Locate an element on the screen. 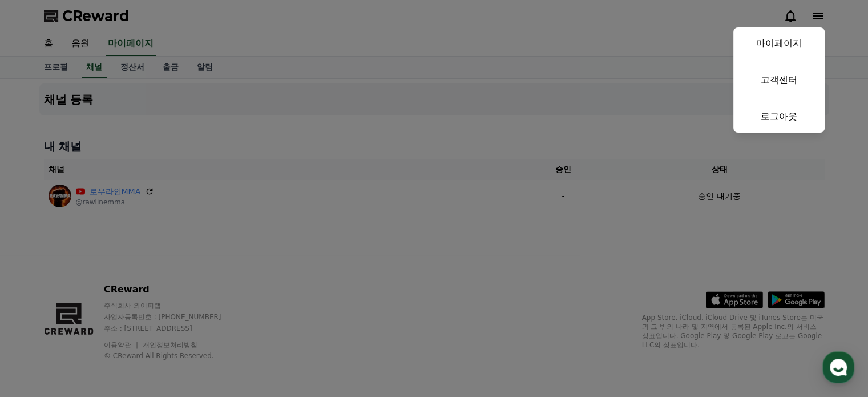 The image size is (868, 397). span: 설정 is located at coordinates (183, 324).